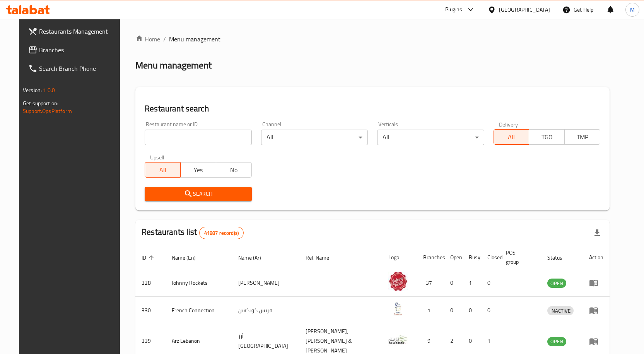 The width and height of the screenshot is (644, 354). Describe the element at coordinates (372, 108) in the screenshot. I see `h2: Restaurant search` at that location.